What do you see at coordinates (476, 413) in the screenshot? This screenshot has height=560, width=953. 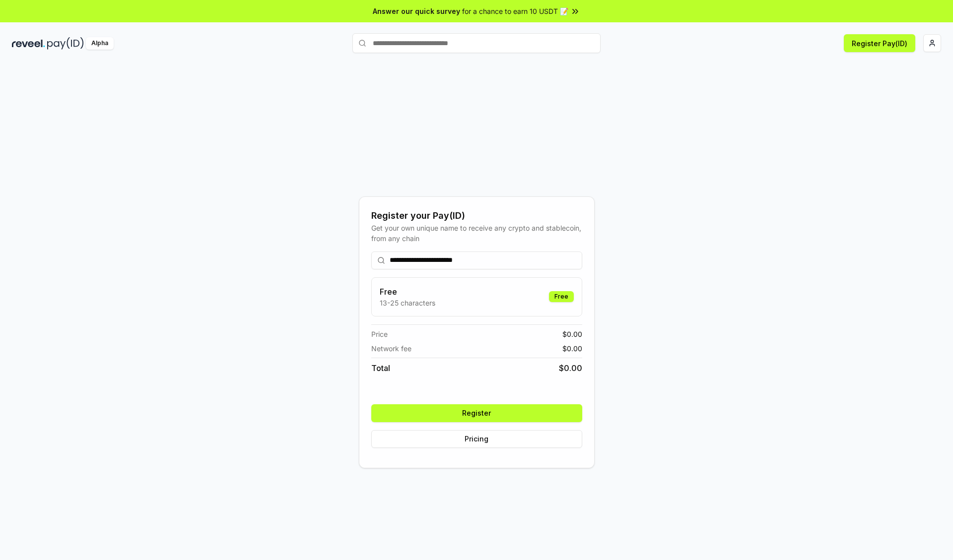 I see `button: Register` at bounding box center [476, 413].